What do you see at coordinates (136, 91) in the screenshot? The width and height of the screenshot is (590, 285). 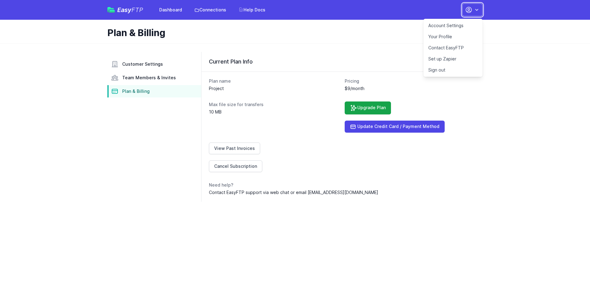 I see `span: Plan & Billing` at bounding box center [136, 91].